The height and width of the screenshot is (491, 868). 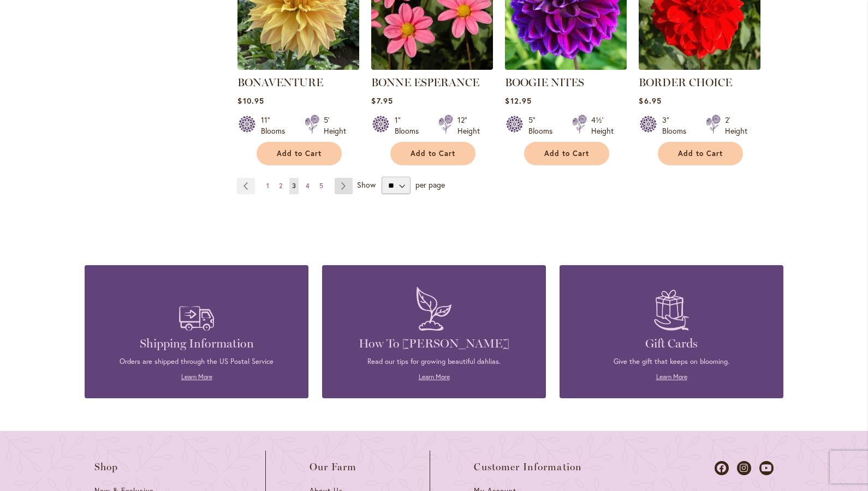 What do you see at coordinates (381, 100) in the screenshot?
I see `span: $7.95` at bounding box center [381, 100].